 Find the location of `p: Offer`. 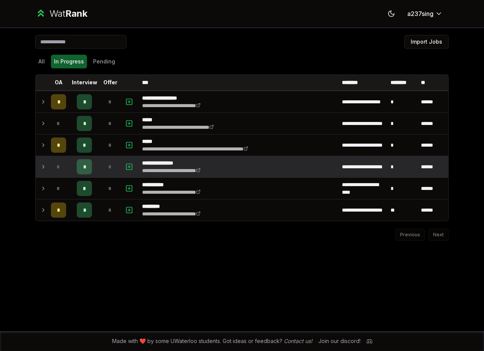

p: Offer is located at coordinates (110, 82).